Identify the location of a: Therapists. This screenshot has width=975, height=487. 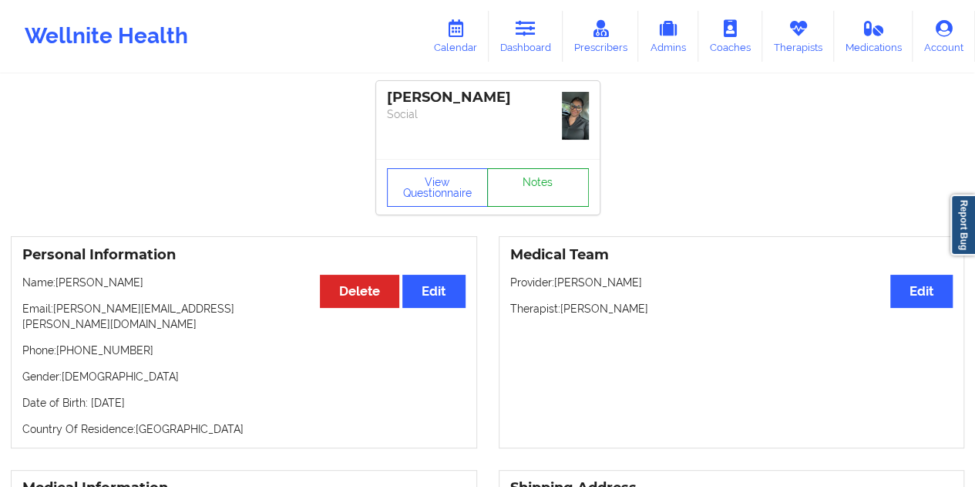
(798, 36).